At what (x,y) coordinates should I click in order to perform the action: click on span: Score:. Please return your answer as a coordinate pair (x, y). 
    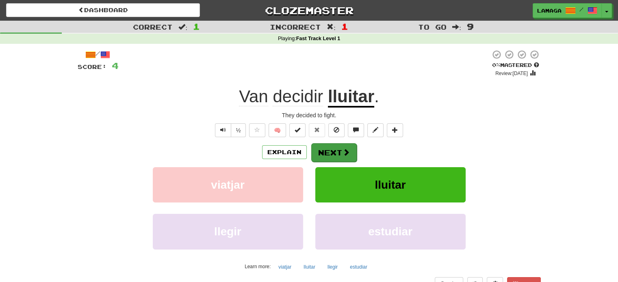
    Looking at the image, I should click on (92, 67).